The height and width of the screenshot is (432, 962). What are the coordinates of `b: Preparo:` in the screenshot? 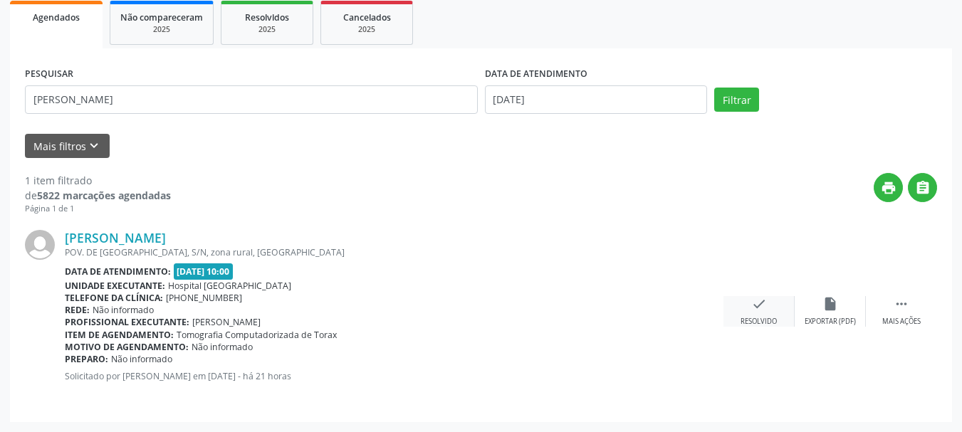 It's located at (86, 359).